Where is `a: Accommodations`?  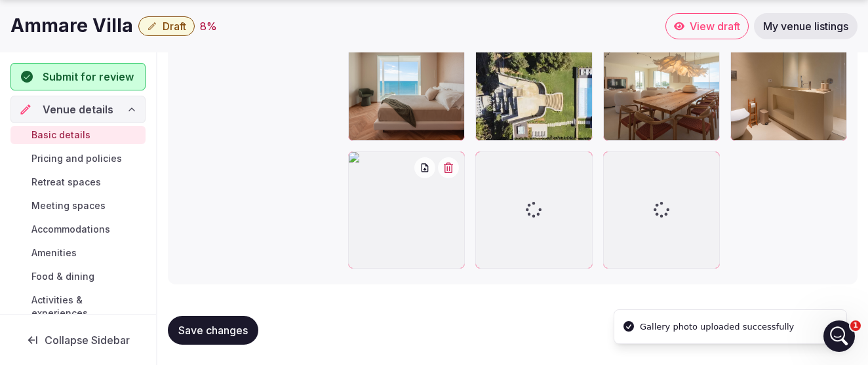 a: Accommodations is located at coordinates (78, 230).